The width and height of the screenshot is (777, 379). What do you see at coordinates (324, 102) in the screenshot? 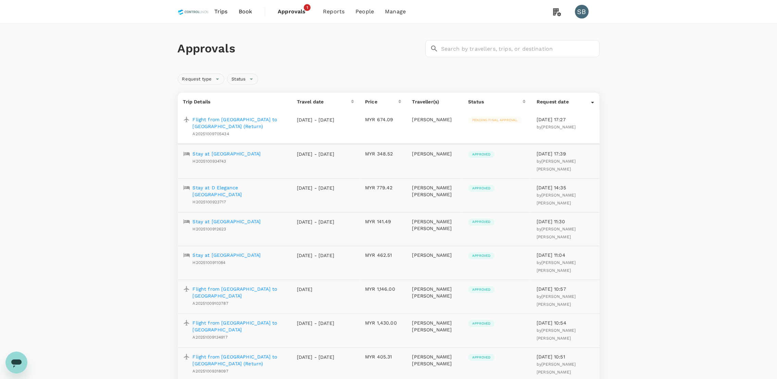
I see `div: Travel date` at bounding box center [324, 102].